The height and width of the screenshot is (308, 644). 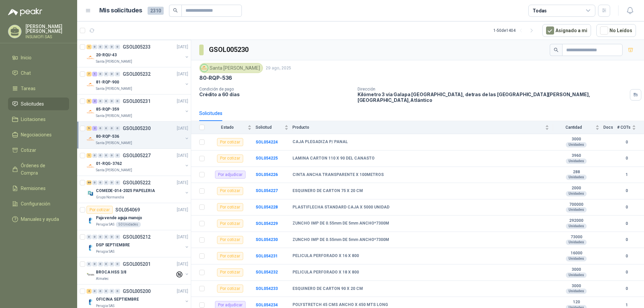 I want to click on p: 01-RQG-3762, so click(x=109, y=163).